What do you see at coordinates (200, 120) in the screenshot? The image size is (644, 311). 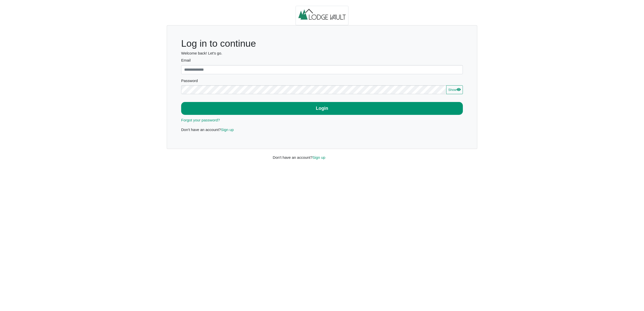 I see `a: Forgot your password?` at bounding box center [200, 120].